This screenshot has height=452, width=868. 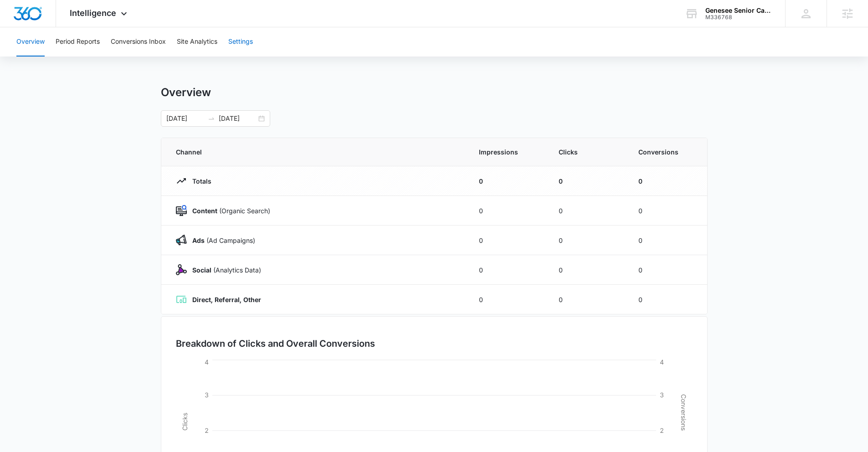 What do you see at coordinates (316, 151) in the screenshot?
I see `span: Channel` at bounding box center [316, 151].